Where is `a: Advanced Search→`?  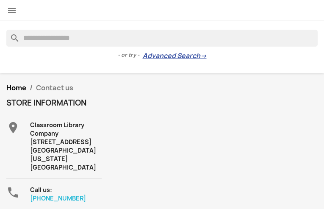
a: Advanced Search→ is located at coordinates (174, 56).